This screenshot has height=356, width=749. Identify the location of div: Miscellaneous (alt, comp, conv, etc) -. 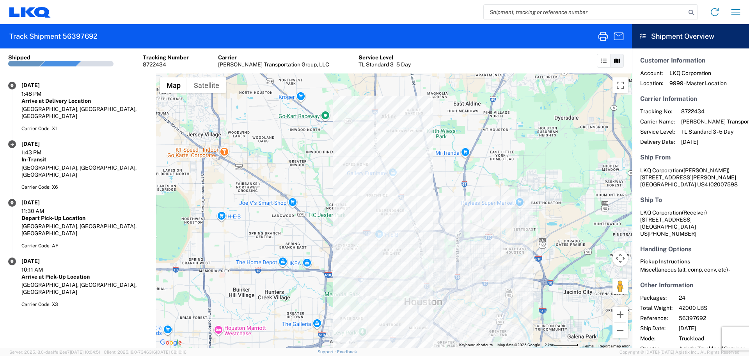
(691, 269).